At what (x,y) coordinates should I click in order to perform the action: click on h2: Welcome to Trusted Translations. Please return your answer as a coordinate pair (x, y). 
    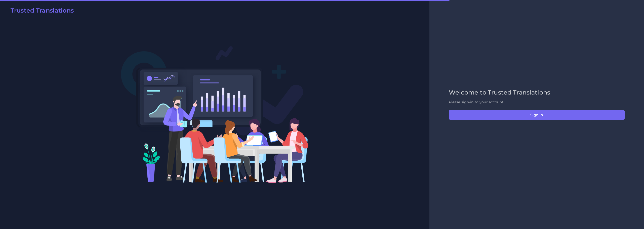
    Looking at the image, I should click on (536, 93).